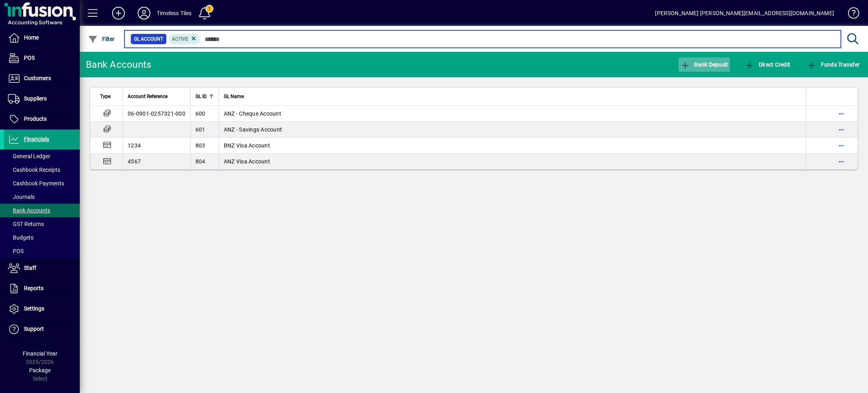  What do you see at coordinates (101, 39) in the screenshot?
I see `span: Filter` at bounding box center [101, 39].